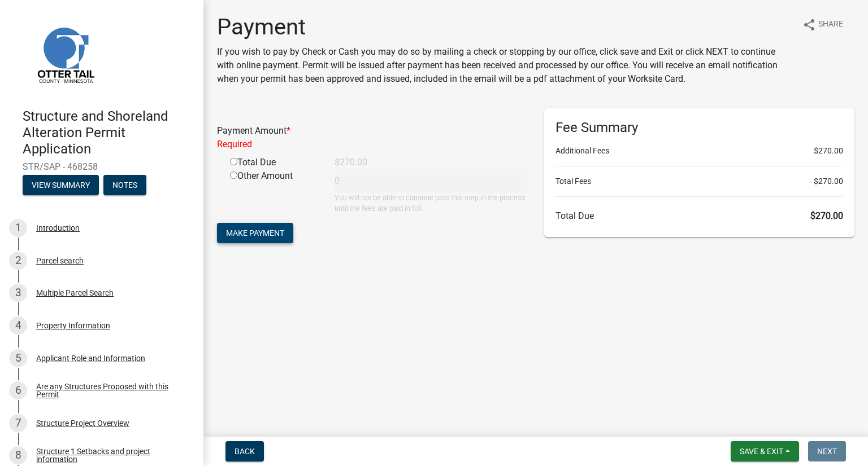 The width and height of the screenshot is (868, 466). I want to click on h4: Structure and Shoreland Alteration Permit Application, so click(109, 133).